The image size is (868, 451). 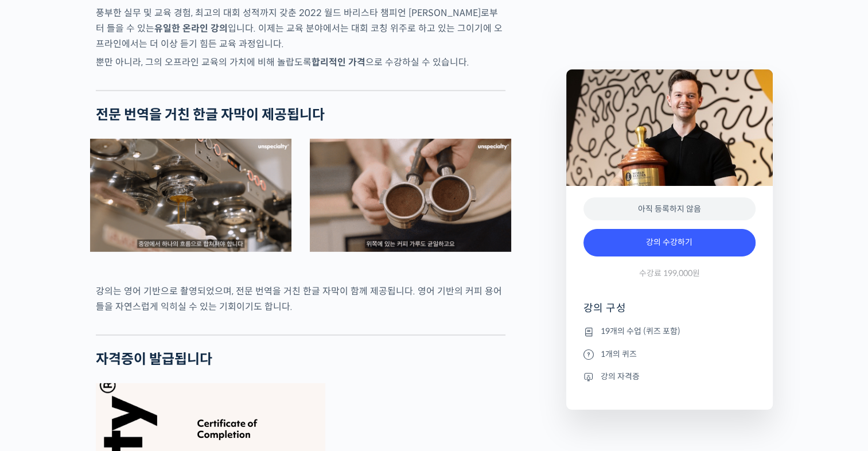 I want to click on strong: 합리적인 가격, so click(x=339, y=62).